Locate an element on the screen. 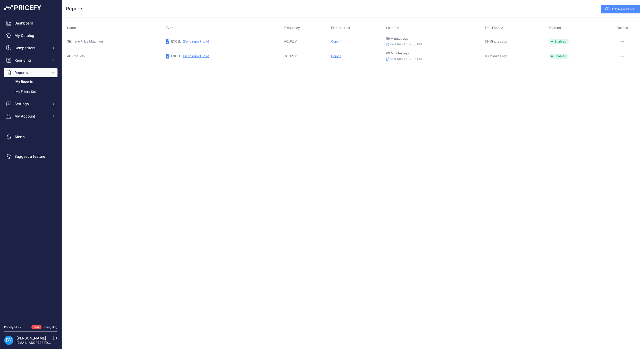 The width and height of the screenshot is (644, 349). span: Repricing is located at coordinates (31, 60).